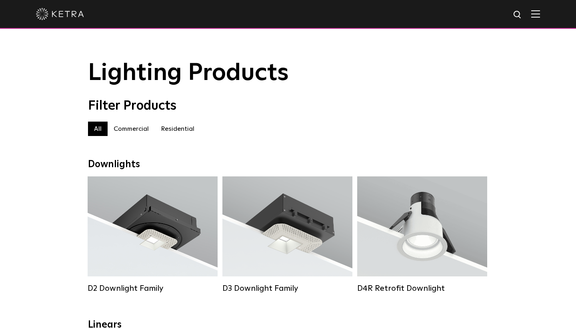  I want to click on a: D2 Downlight Family Lumen Output:1200Colors:White / Black / Gloss Black / Silver / Bronze / Silve..., so click(152, 234).